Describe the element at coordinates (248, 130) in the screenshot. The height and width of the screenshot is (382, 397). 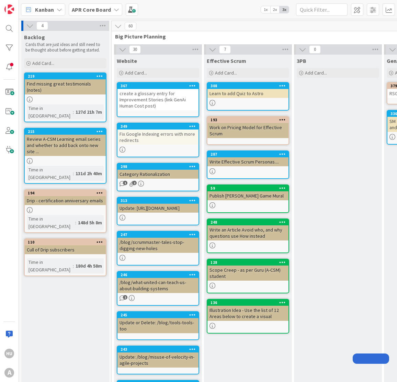
I see `div: Work on Pricing Model for Effective Scrum` at that location.